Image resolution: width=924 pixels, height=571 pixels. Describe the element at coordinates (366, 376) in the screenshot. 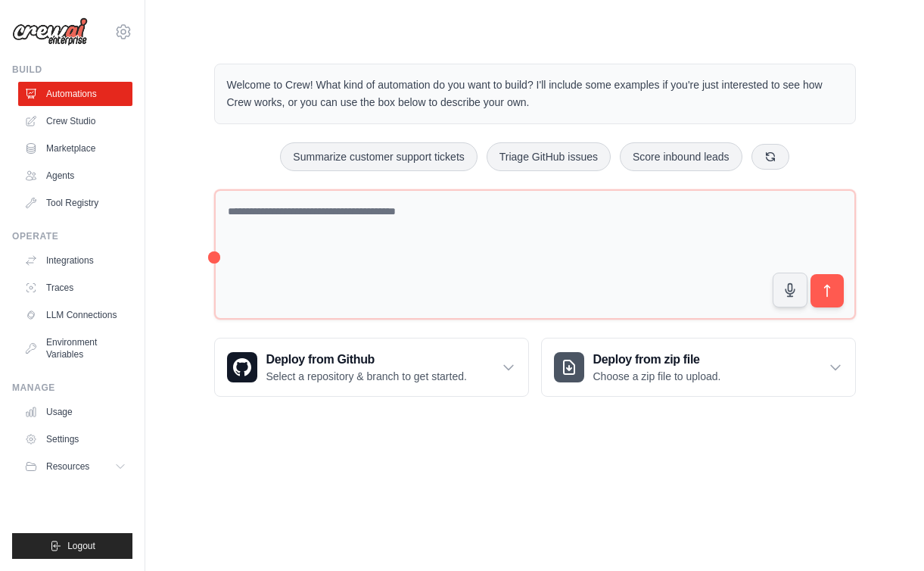

I see `p: Select a repository & branch to get started.` at that location.